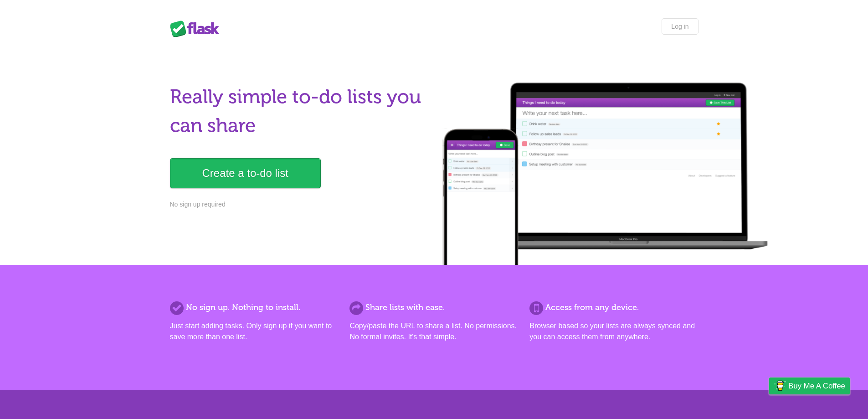  I want to click on a: Create a to-do list, so click(245, 173).